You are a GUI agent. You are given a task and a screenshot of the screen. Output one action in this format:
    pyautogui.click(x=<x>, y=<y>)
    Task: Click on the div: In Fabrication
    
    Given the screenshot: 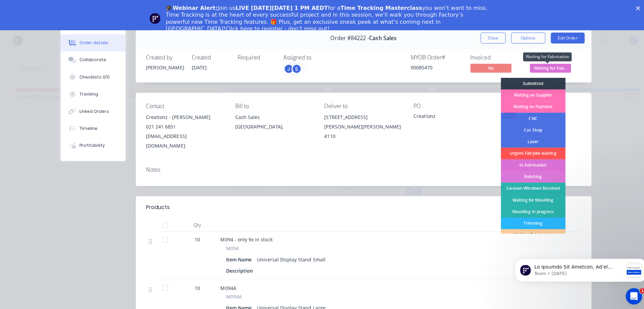 What is the action you would take?
    pyautogui.click(x=529, y=164)
    